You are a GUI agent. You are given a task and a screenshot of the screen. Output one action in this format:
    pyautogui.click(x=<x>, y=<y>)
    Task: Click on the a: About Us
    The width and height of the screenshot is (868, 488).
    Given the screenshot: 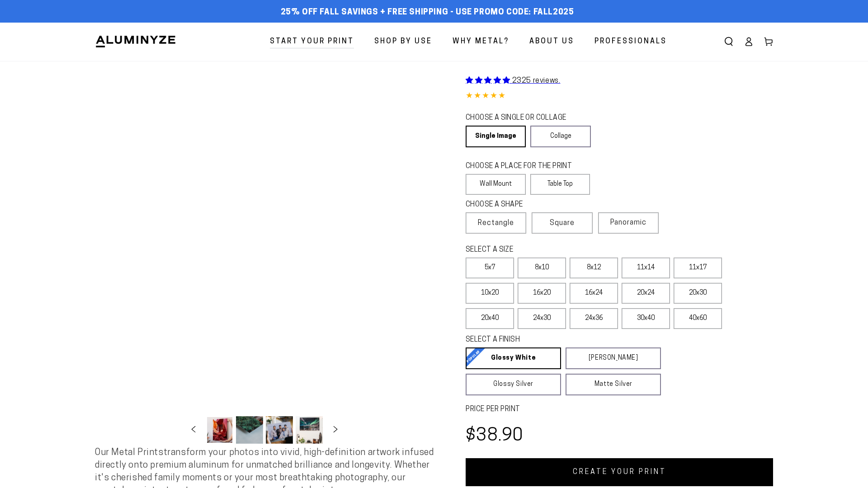 What is the action you would take?
    pyautogui.click(x=552, y=41)
    